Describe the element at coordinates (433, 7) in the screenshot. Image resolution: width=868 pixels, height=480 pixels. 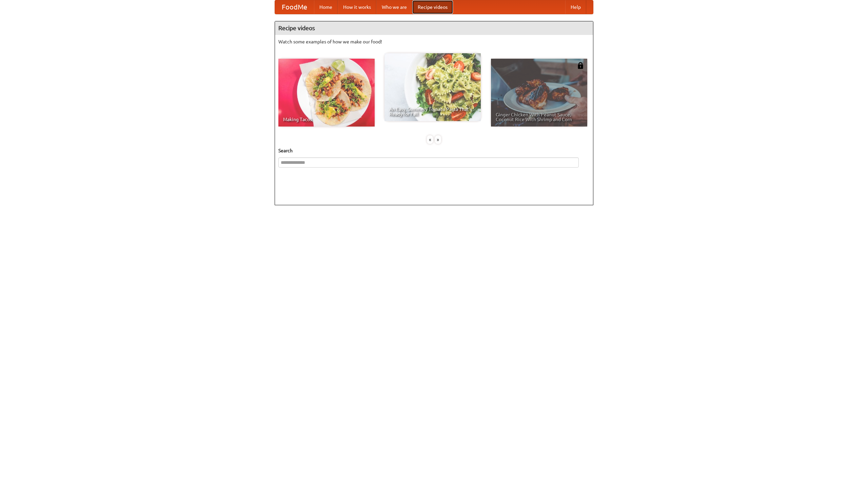
I see `a: Recipe videos` at that location.